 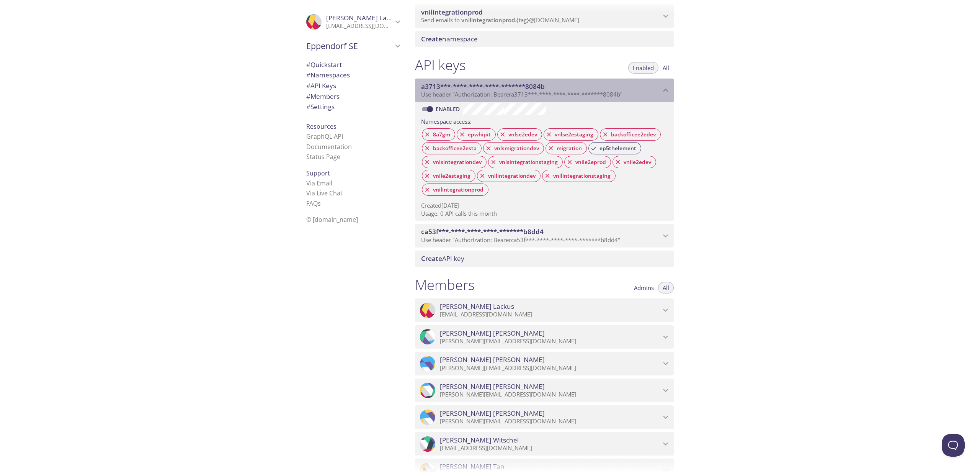 I want to click on button: Enabled, so click(x=643, y=68).